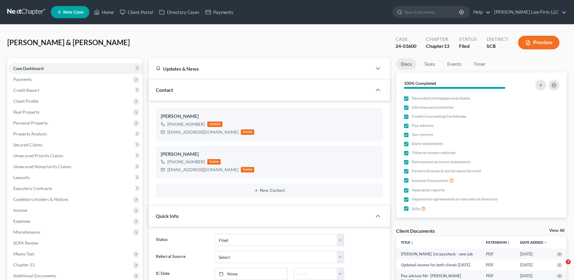 This screenshot has height=280, width=574. I want to click on i: expand_more, so click(545, 242).